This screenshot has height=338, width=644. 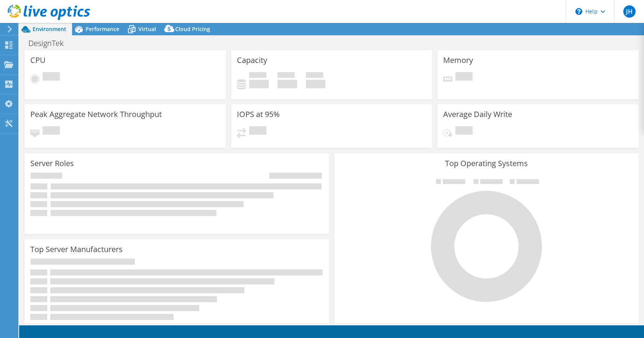 What do you see at coordinates (192, 29) in the screenshot?
I see `span: Cloud Pricing` at bounding box center [192, 29].